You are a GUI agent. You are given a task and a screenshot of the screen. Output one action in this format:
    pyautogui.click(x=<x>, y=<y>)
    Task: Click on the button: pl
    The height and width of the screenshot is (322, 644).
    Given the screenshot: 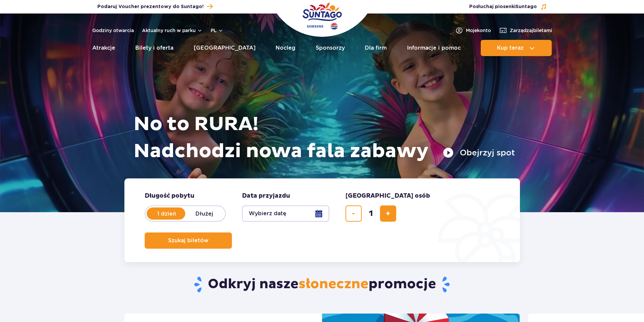 What is the action you would take?
    pyautogui.click(x=217, y=30)
    